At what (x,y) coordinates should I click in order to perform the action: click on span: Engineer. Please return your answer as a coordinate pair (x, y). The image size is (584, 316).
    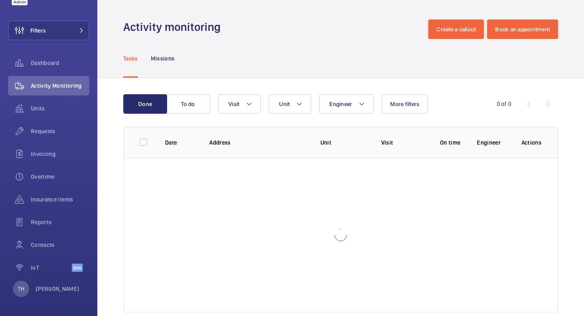
    Looking at the image, I should click on (341, 104).